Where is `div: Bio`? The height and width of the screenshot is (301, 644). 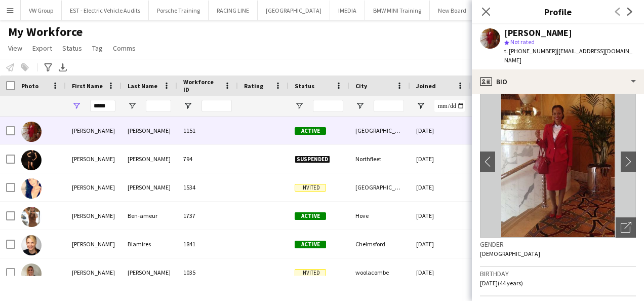
div: Bio is located at coordinates (558, 81).